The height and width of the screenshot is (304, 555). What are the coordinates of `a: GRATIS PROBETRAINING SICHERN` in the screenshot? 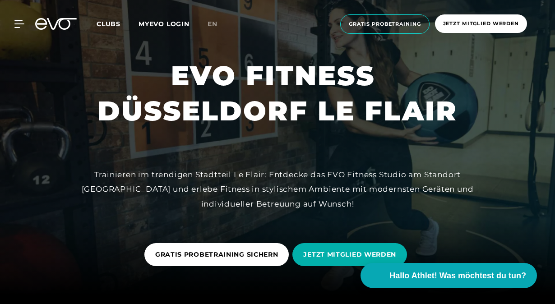 It's located at (218, 254).